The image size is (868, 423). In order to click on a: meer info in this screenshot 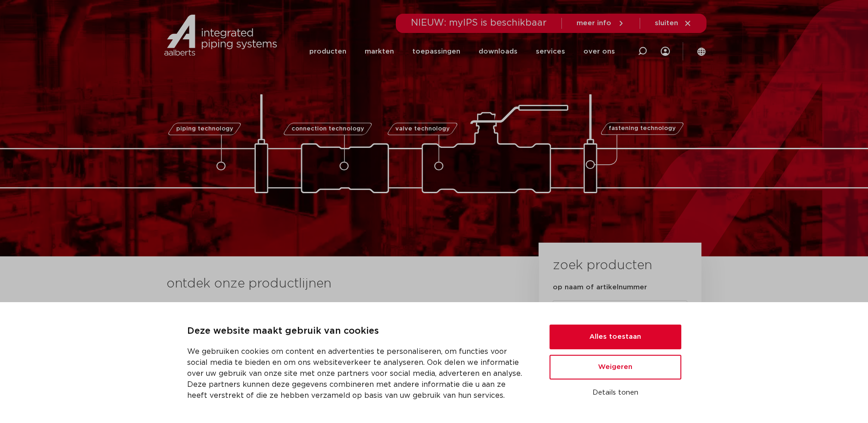, I will do `click(601, 23)`.